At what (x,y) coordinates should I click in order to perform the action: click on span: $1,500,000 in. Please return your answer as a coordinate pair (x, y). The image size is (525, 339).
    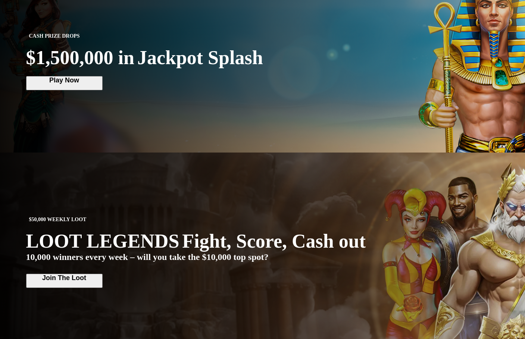
    Looking at the image, I should click on (80, 57).